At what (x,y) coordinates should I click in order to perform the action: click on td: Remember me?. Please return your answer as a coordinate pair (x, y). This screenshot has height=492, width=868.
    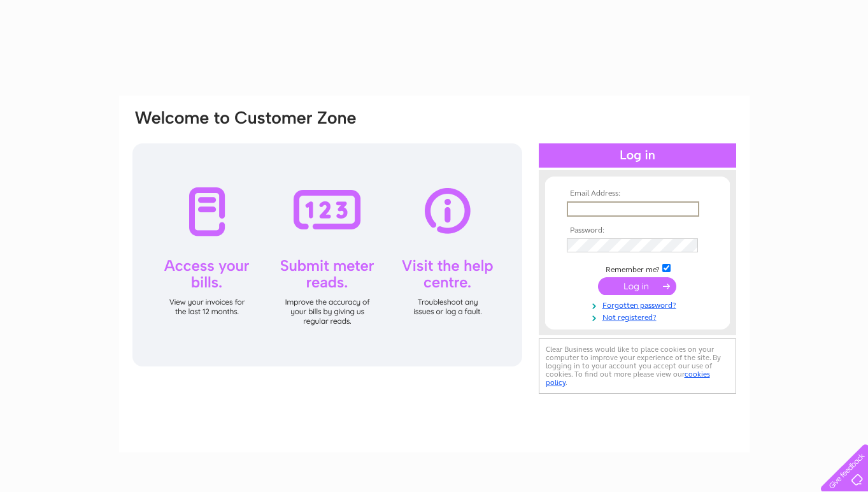
    Looking at the image, I should click on (637, 268).